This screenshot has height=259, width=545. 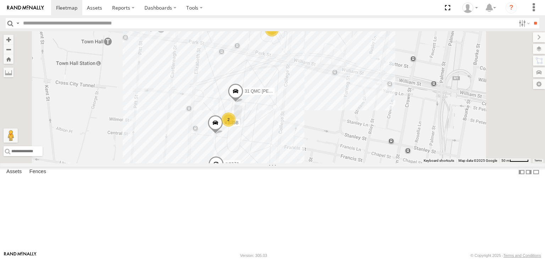 I want to click on img: rand-logo.svg, so click(x=26, y=8).